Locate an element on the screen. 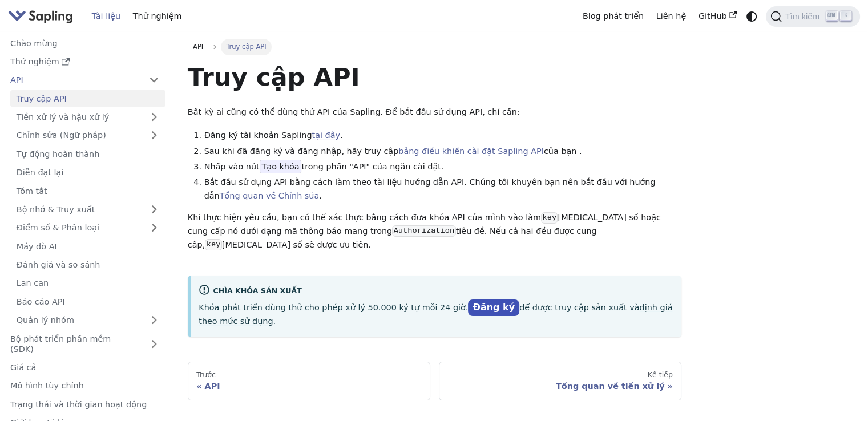 This screenshot has width=868, height=421. font: Tổng quan về Chỉnh sửa is located at coordinates (270, 196).